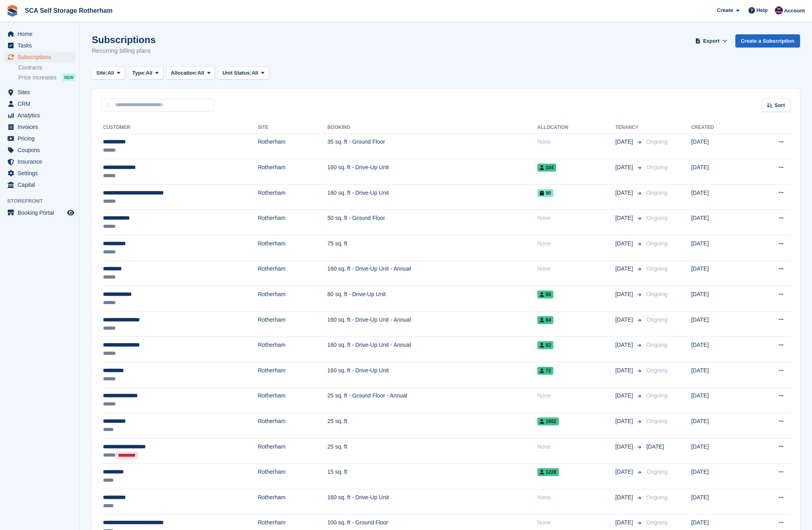  Describe the element at coordinates (42, 173) in the screenshot. I see `span: Settings` at that location.